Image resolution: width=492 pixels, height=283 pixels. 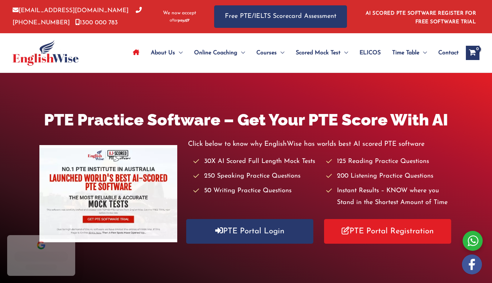 I want to click on span: About Us, so click(x=163, y=53).